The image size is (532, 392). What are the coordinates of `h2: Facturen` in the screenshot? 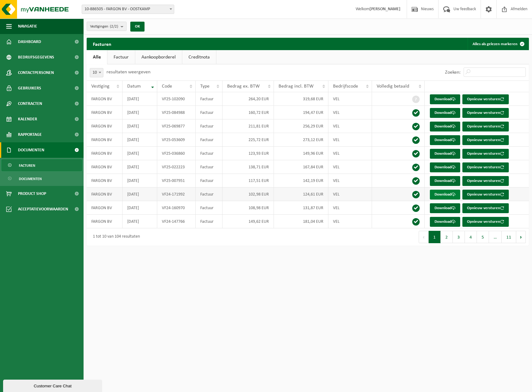 It's located at (102, 44).